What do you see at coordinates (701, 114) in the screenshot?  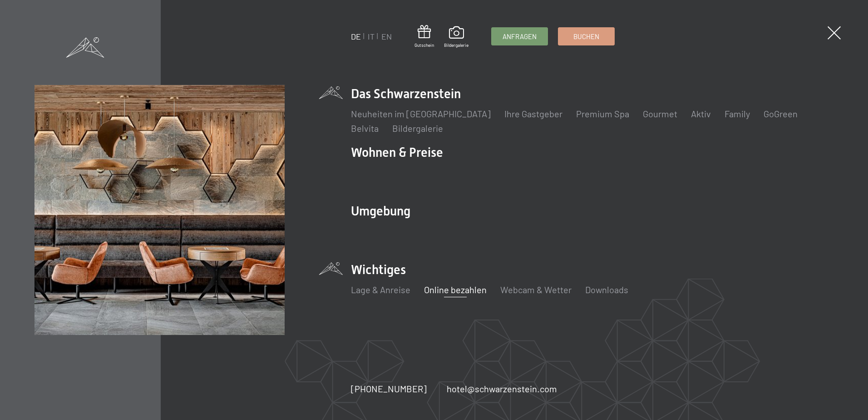 I see `a: Aktiv` at bounding box center [701, 114].